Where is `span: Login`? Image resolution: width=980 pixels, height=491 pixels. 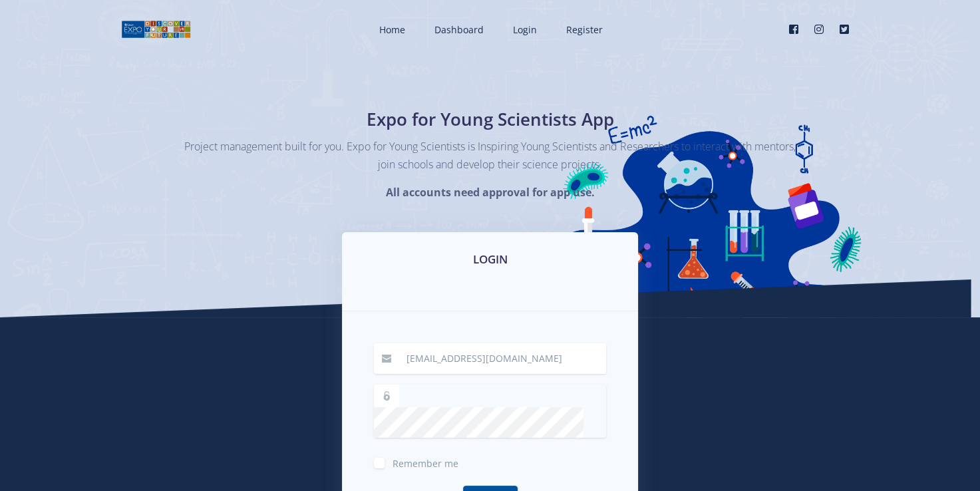 span: Login is located at coordinates (525, 29).